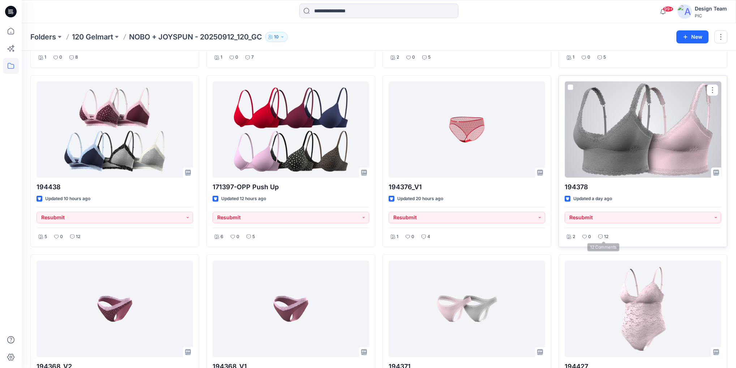 The image size is (736, 368). I want to click on p: Updated 12 hours ago, so click(244, 199).